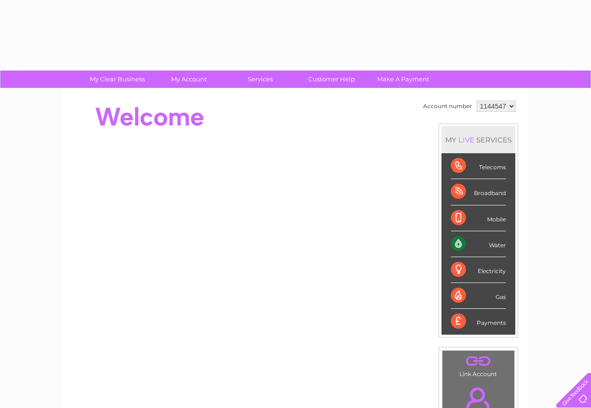 The height and width of the screenshot is (408, 591). Describe the element at coordinates (447, 106) in the screenshot. I see `td: Account number` at that location.